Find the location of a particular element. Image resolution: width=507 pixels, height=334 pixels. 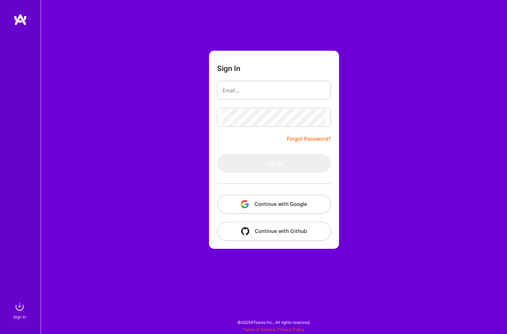

a: Terms of Service is located at coordinates (259, 330).